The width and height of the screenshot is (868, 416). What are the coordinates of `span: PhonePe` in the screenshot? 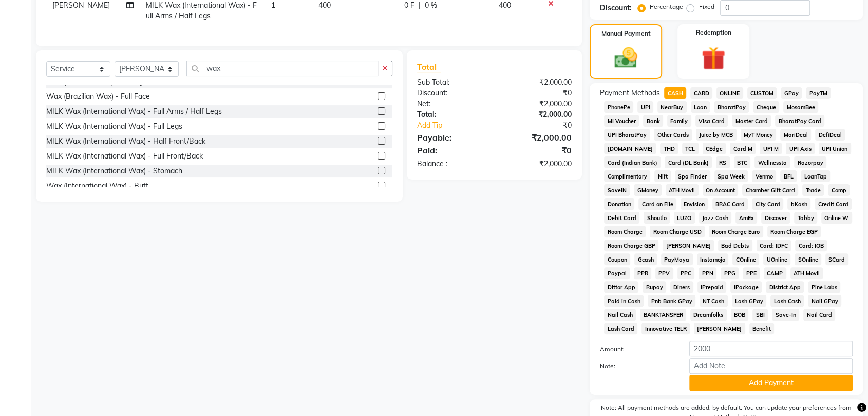 It's located at (619, 106).